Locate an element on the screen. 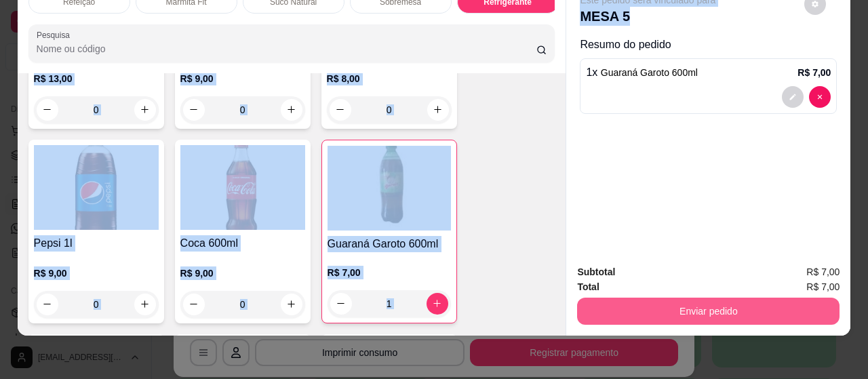 This screenshot has width=868, height=379. p: R$ 13,00 is located at coordinates (96, 78).